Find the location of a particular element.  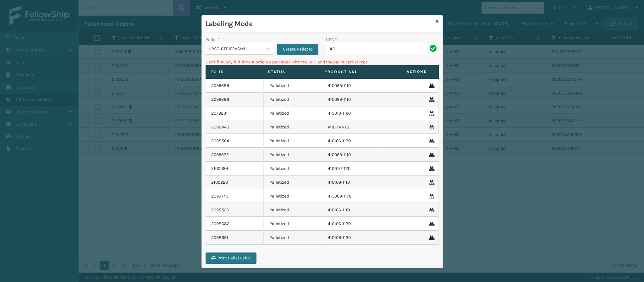

a: 2099743 is located at coordinates (220, 197).